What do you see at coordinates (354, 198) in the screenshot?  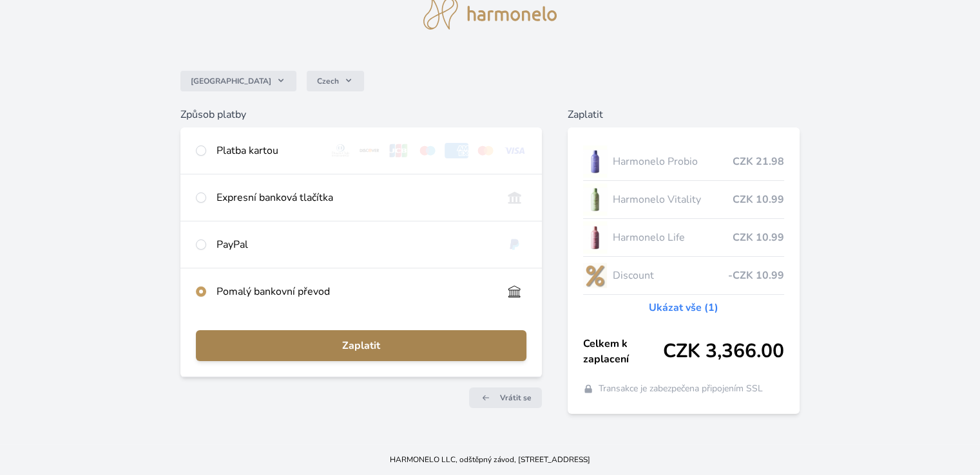 I see `div: Expresní banková tlačítka` at bounding box center [354, 198].